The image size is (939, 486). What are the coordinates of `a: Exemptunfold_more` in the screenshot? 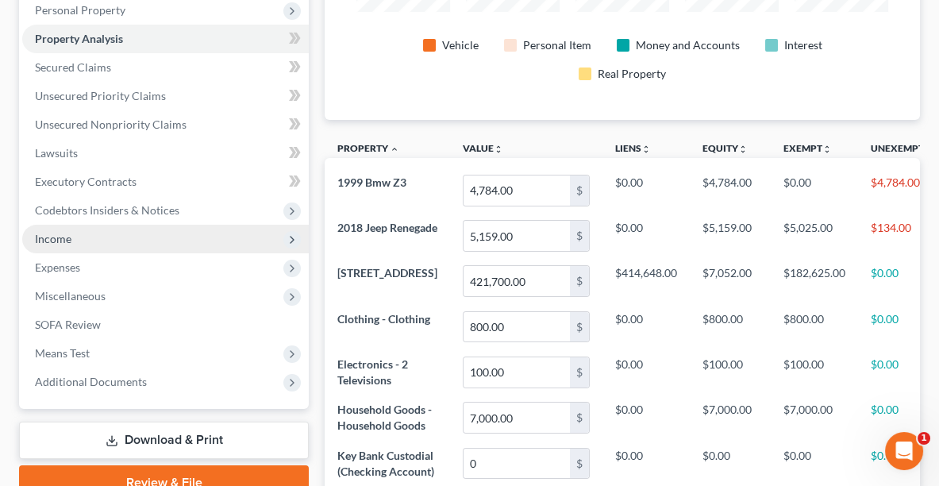 It's located at (807, 148).